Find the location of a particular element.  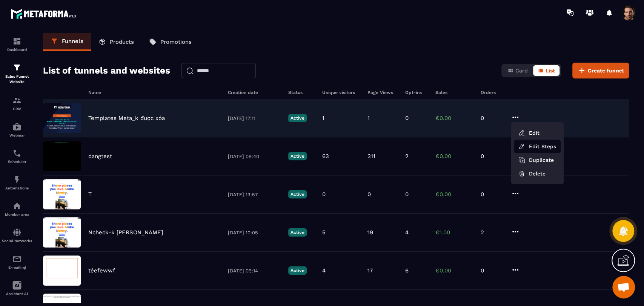

a: automationsautomationsWebinar is located at coordinates (17, 130).